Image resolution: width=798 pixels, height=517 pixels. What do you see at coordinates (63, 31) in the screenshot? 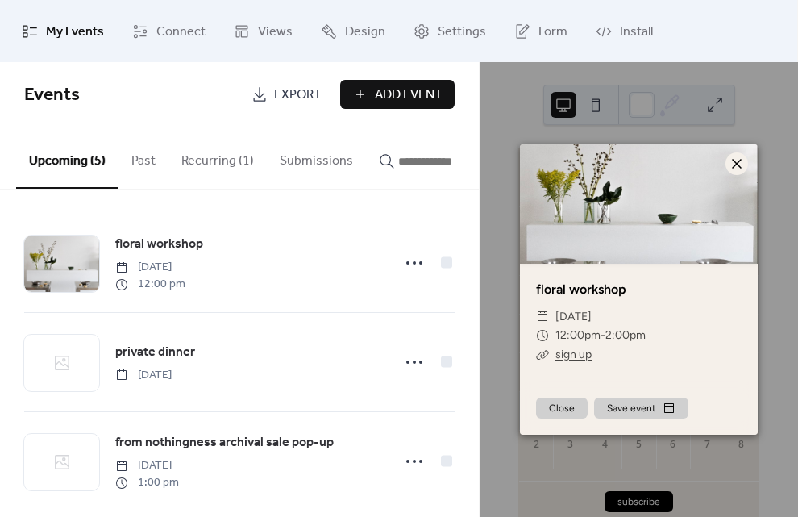
I see `a: My Events` at bounding box center [63, 31].